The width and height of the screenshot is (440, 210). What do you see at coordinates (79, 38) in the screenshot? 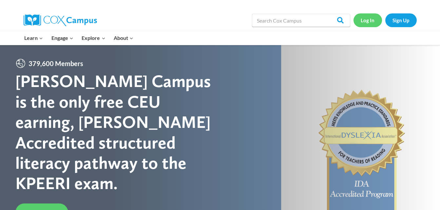
I see `nav: Primary Navigation` at bounding box center [79, 38].